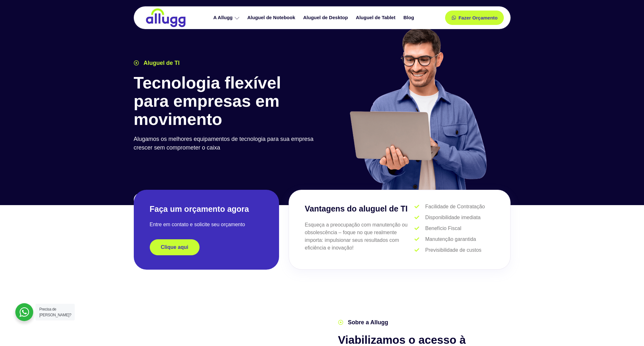  I want to click on span: Benefício Fiscal, so click(443, 228).